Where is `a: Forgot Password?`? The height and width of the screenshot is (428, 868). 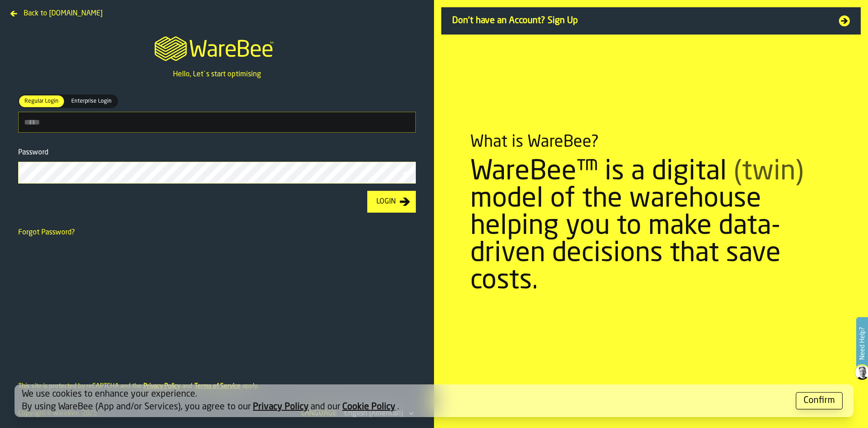
a: Forgot Password? is located at coordinates (46, 232).